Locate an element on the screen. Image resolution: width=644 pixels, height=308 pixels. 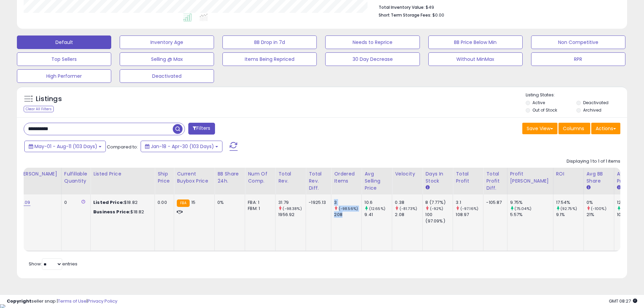
span: Show: entries is located at coordinates (53, 263).